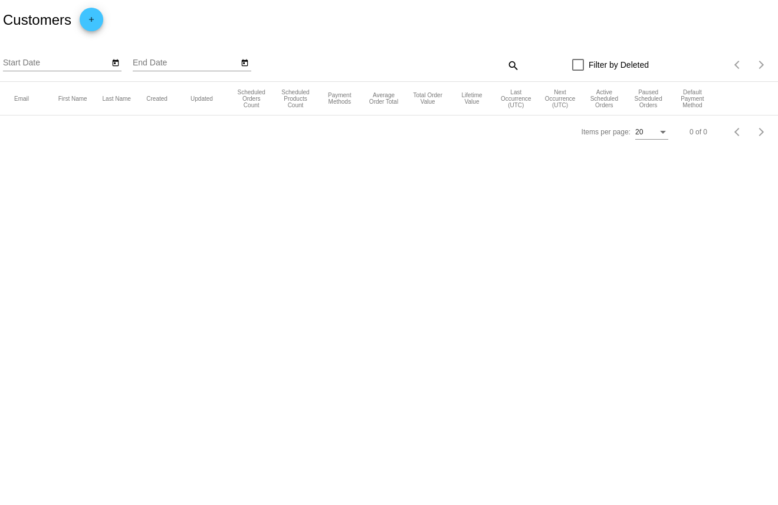 This screenshot has width=778, height=505. Describe the element at coordinates (37, 20) in the screenshot. I see `h2: Customers` at that location.